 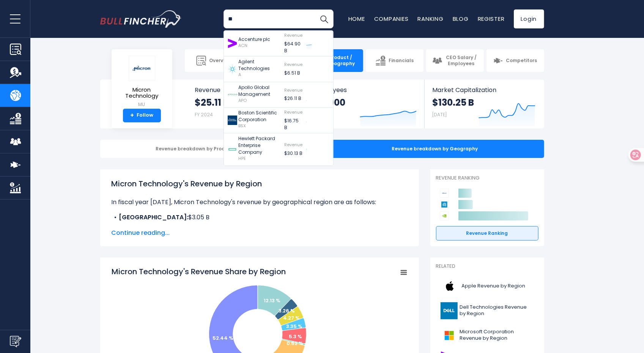 What do you see at coordinates (142, 105) in the screenshot?
I see `small: MU` at bounding box center [142, 105].